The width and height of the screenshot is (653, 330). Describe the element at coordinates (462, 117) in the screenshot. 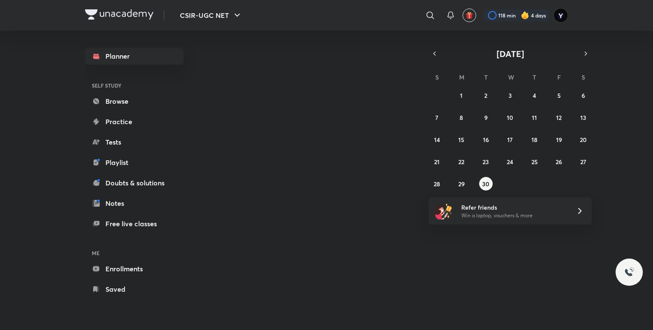

I see `abbr: September 8, 2025` at that location.